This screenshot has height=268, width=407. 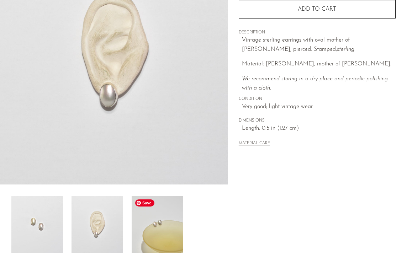 What do you see at coordinates (319, 129) in the screenshot?
I see `span: Length: 0.5 in (1.27 cm)` at bounding box center [319, 129].